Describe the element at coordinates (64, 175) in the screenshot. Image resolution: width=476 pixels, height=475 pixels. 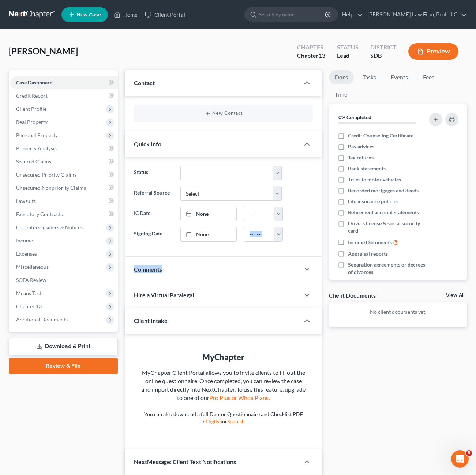
I see `a: Unsecured Priority Claims` at that location.